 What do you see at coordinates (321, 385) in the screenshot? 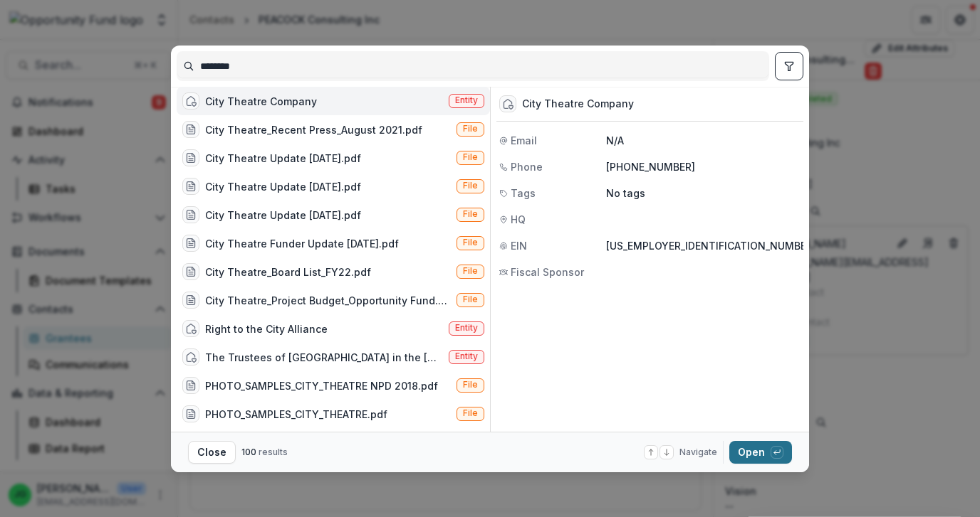
I see `div: PHOTO_SAMPLES_CITY_THEATRE NPD 2018.pdf` at bounding box center [321, 385].